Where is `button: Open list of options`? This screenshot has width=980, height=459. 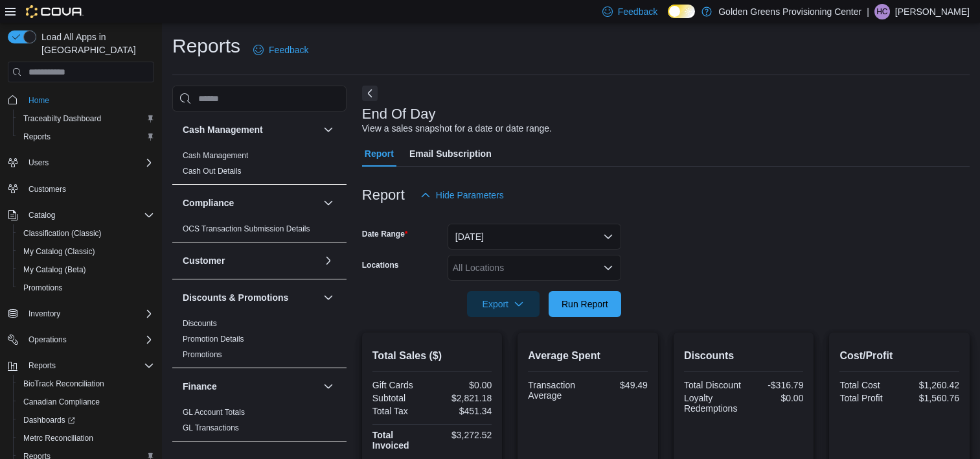 button: Open list of options is located at coordinates (608, 268).